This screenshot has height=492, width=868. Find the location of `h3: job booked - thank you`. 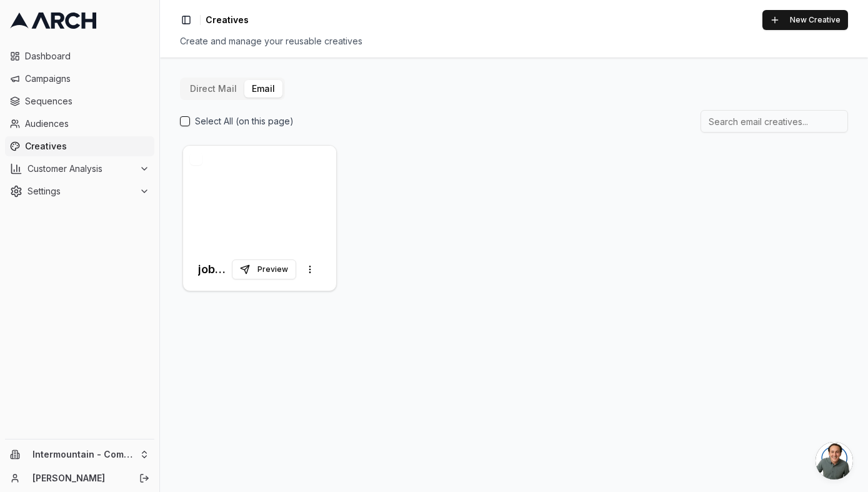

h3: job booked - thank you is located at coordinates (215, 270).